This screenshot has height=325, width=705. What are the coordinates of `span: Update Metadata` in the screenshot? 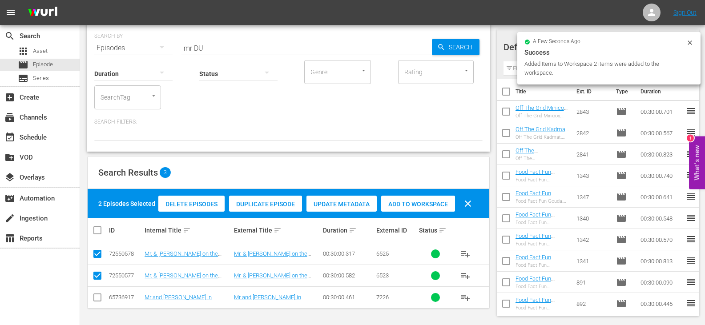 It's located at (342, 204).